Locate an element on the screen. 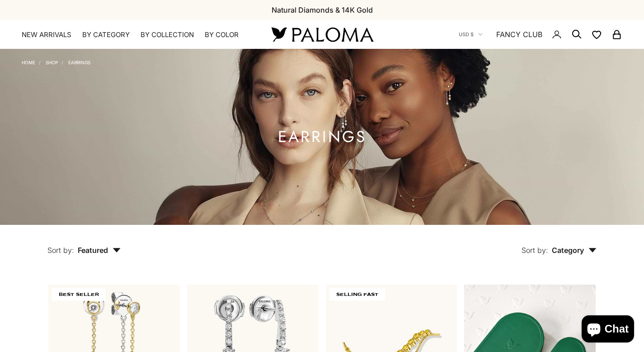  button: USD $ is located at coordinates (470, 34).